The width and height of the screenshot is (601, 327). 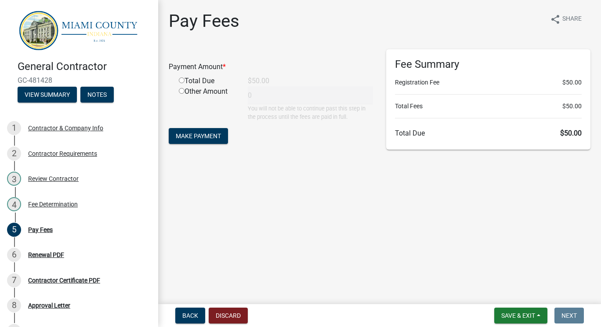 What do you see at coordinates (14, 178) in the screenshot?
I see `div: 3` at bounding box center [14, 178].